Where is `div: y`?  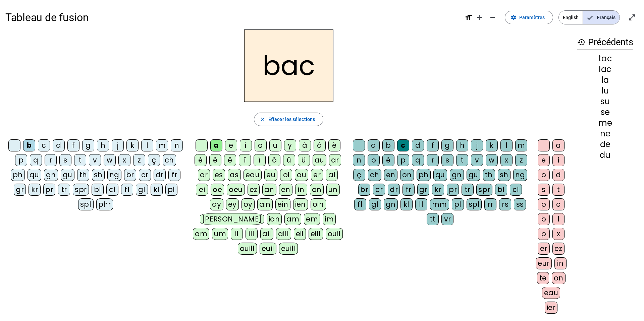 div: y is located at coordinates (290, 145).